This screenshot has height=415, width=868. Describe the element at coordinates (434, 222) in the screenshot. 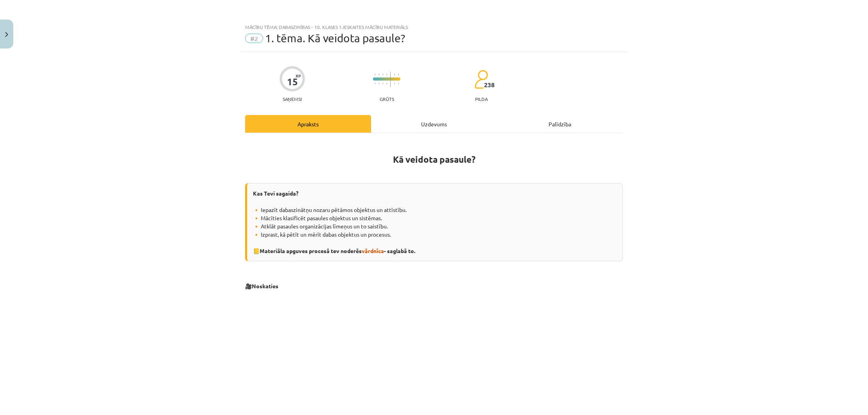

I see `div: 🔸 Iepazīt dabaszinātņu nozaru pētāmos objektus un attīstību. 🔸 Mācīties klasificēt pasaules objek...` at that location.